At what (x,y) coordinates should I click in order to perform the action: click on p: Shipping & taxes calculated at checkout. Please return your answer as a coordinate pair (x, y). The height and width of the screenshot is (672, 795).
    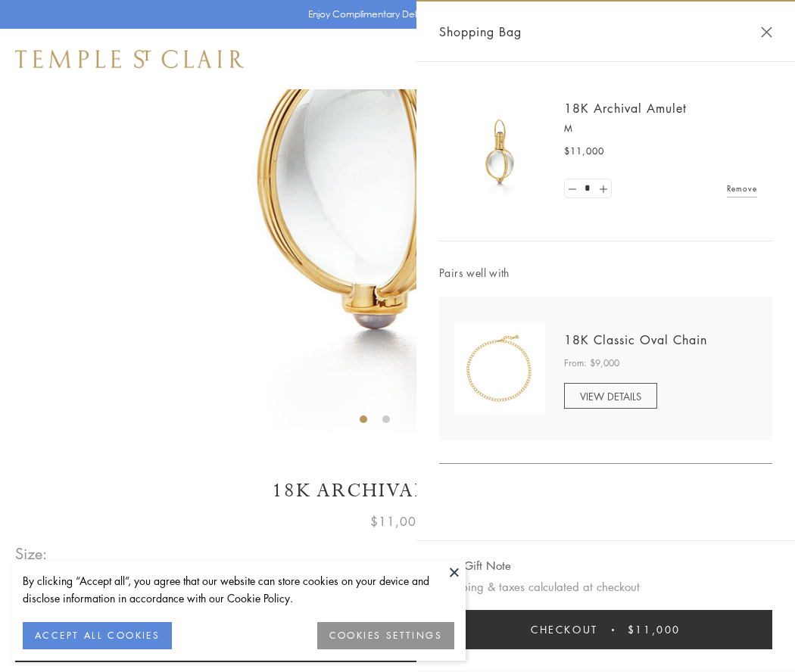
    Looking at the image, I should click on (606, 587).